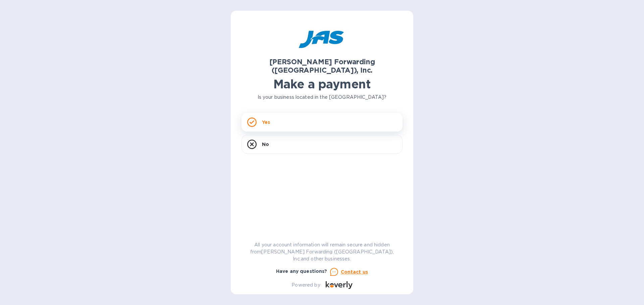 Image resolution: width=644 pixels, height=305 pixels. Describe the element at coordinates (322, 84) in the screenshot. I see `h1: Make a payment` at that location.